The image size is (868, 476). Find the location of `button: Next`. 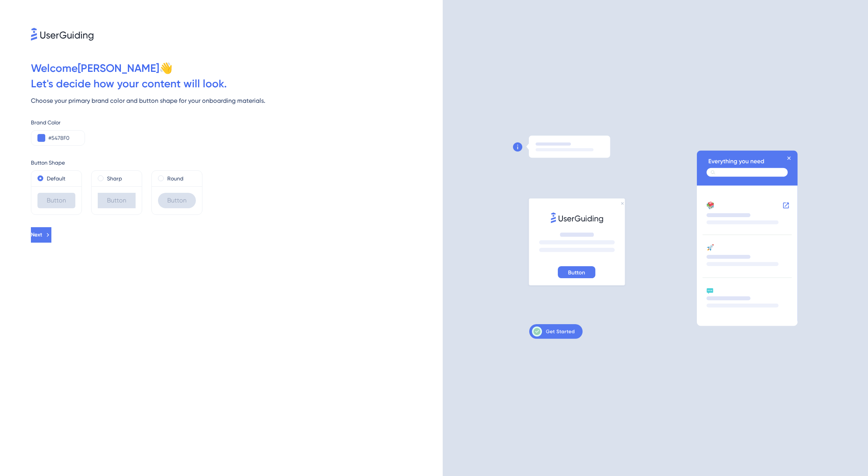

button: Next is located at coordinates (41, 235).